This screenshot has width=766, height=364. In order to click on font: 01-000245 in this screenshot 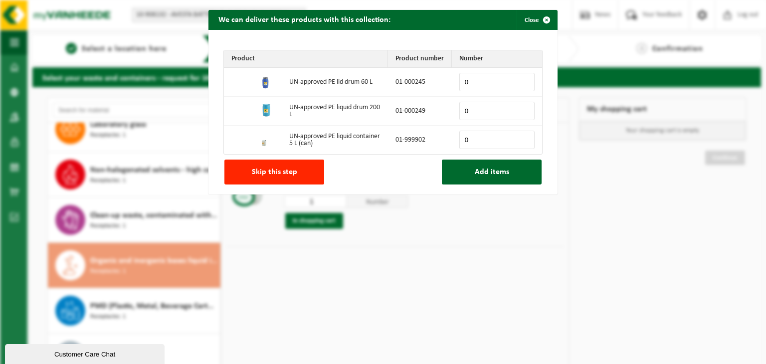, I will do `click(410, 82)`.